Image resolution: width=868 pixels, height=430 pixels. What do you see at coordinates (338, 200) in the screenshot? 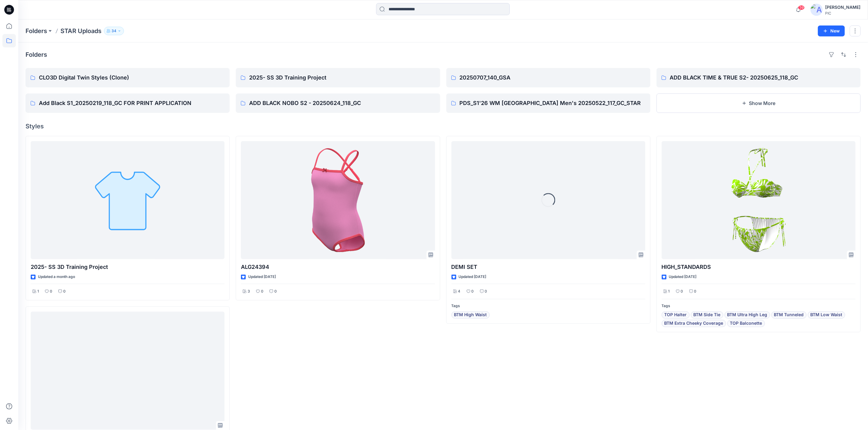
I see `a: ALG24394` at bounding box center [338, 200].